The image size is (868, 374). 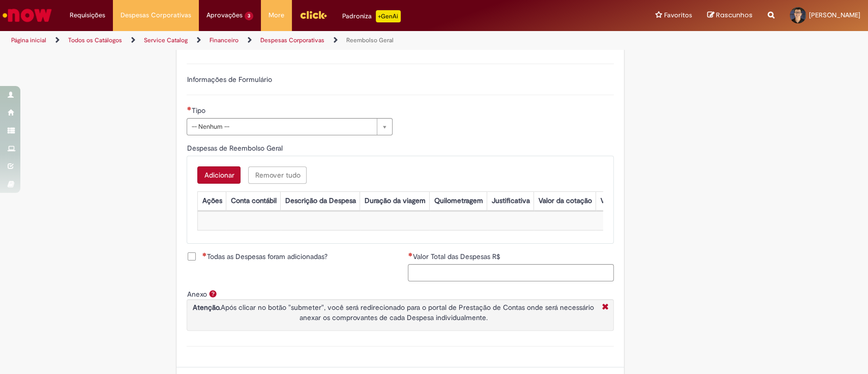 What do you see at coordinates (264, 257) in the screenshot?
I see `span: Todas as Despesas foram adicionadas?` at bounding box center [264, 257].